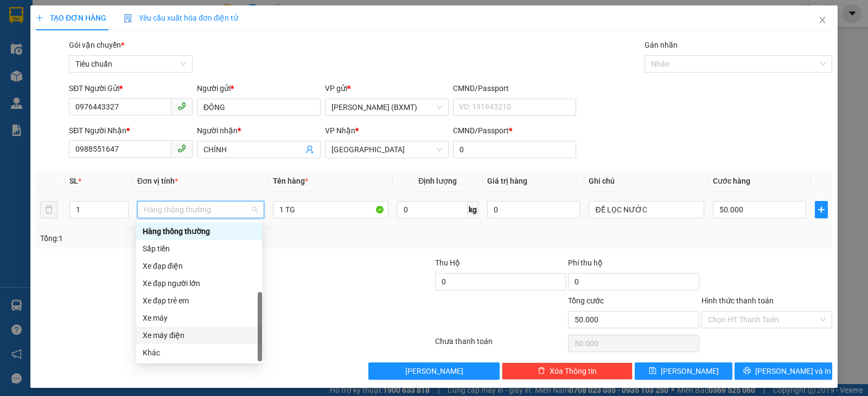 The image size is (868, 396). What do you see at coordinates (731, 181) in the screenshot?
I see `span: Cước hàng` at bounding box center [731, 181].